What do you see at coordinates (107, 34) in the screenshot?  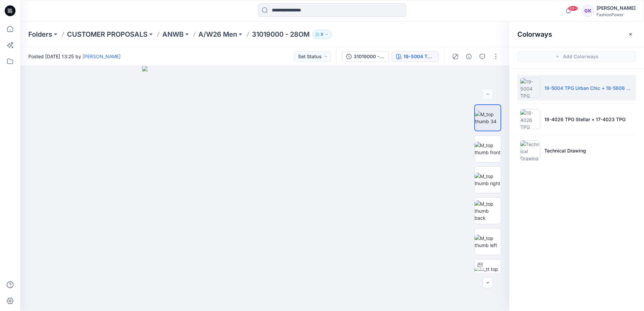 I see `a: CUSTOMER PROPOSALS` at bounding box center [107, 34].